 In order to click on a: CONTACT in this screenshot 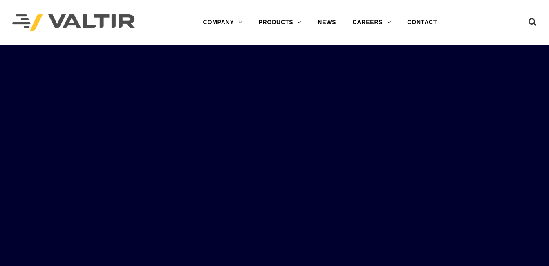, I will do `click(422, 22)`.